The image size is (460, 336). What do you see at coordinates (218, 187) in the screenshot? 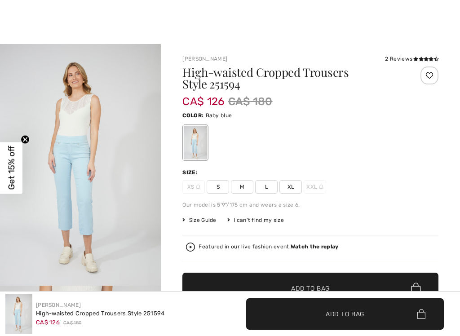
I see `span: S` at bounding box center [218, 187].